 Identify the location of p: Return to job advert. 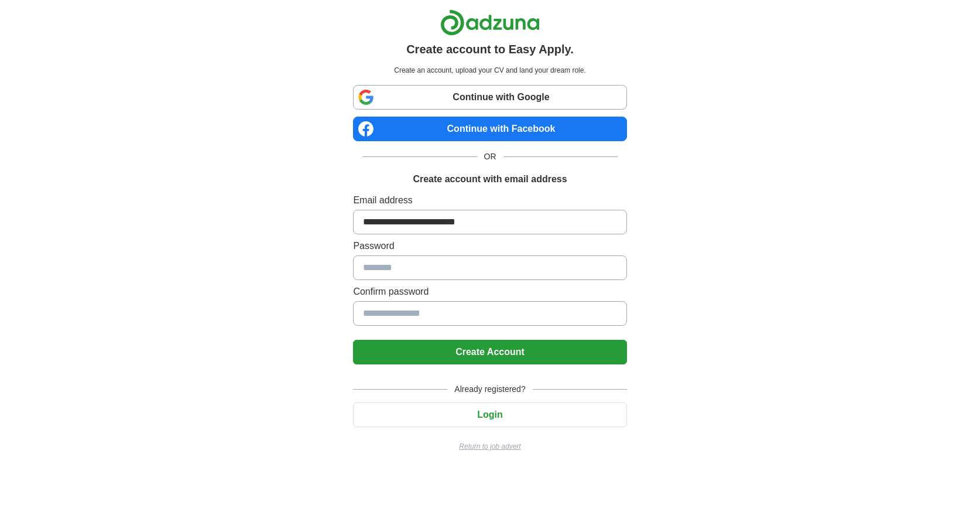
(489, 446).